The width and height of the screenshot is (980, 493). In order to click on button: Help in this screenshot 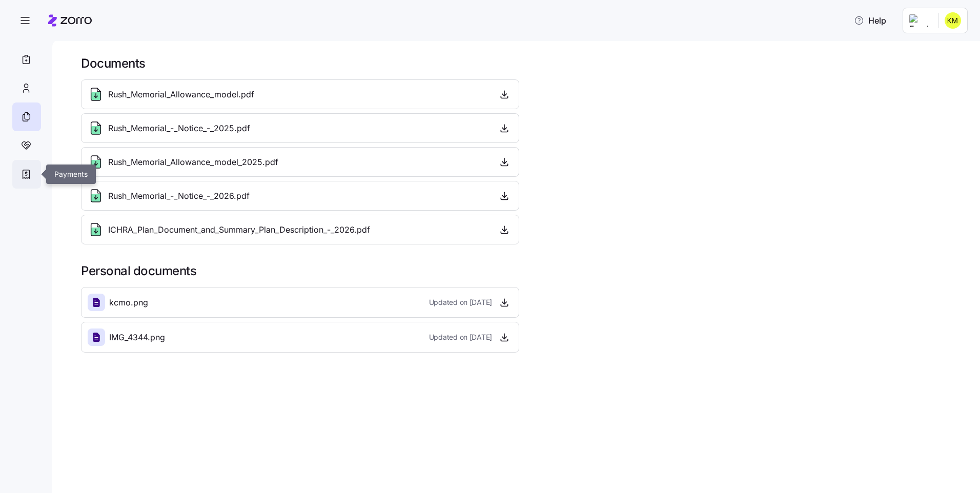, I will do `click(870, 20)`.